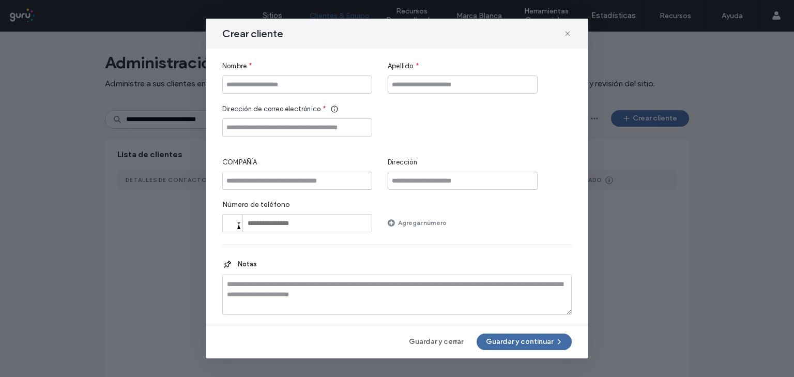  I want to click on label: Agregar número, so click(422, 222).